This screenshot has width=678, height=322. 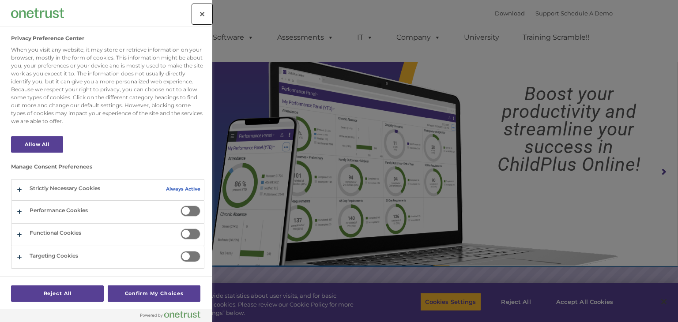 What do you see at coordinates (141, 98) in the screenshot?
I see `span: Phone number` at bounding box center [141, 98].